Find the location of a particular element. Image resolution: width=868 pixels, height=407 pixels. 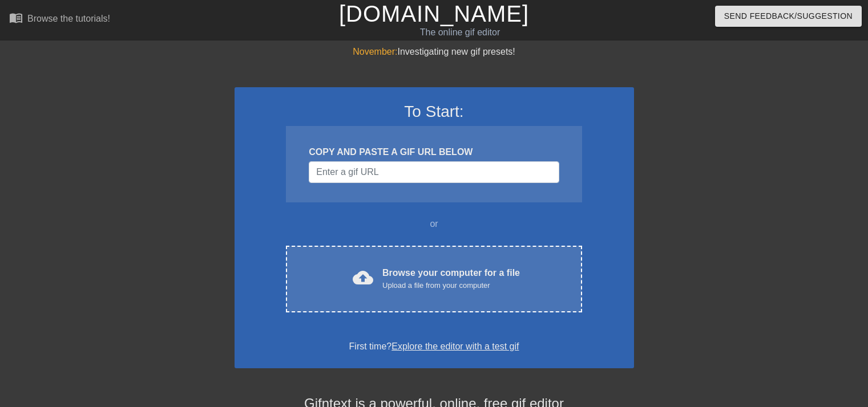

div: Browse the tutorials! is located at coordinates (68, 18).